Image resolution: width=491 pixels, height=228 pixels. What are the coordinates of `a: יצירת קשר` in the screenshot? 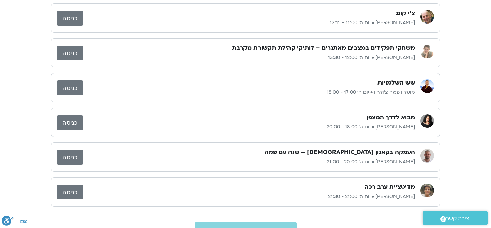 It's located at (455, 218).